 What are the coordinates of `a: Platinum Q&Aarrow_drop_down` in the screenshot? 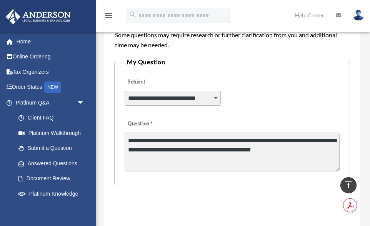 It's located at (51, 103).